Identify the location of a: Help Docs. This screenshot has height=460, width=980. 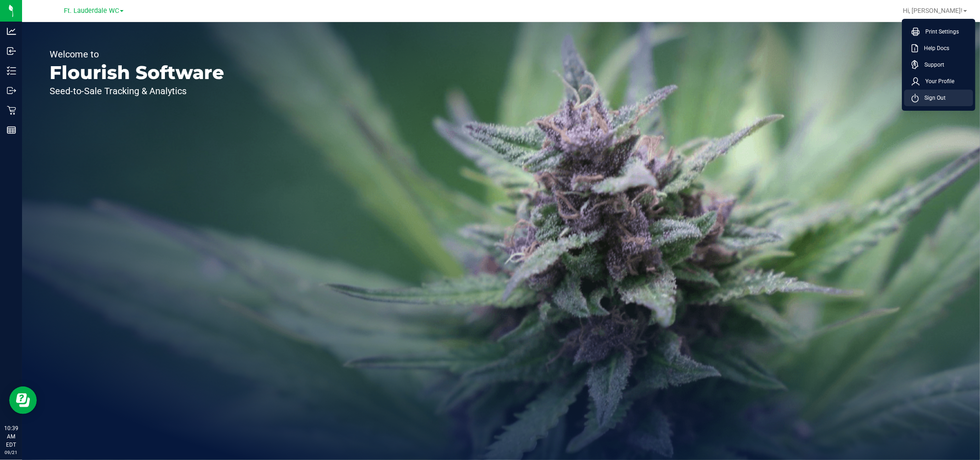
(940, 48).